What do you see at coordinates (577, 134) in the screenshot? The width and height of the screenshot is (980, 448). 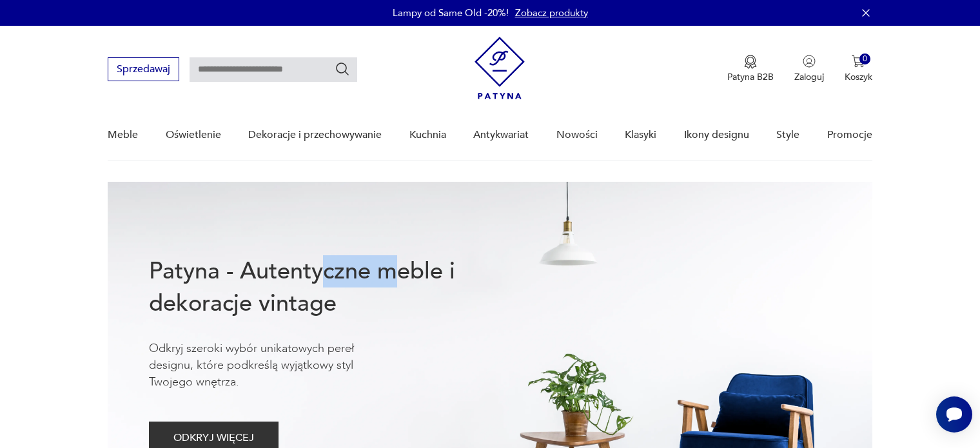 I see `a: Nowości` at bounding box center [577, 134].